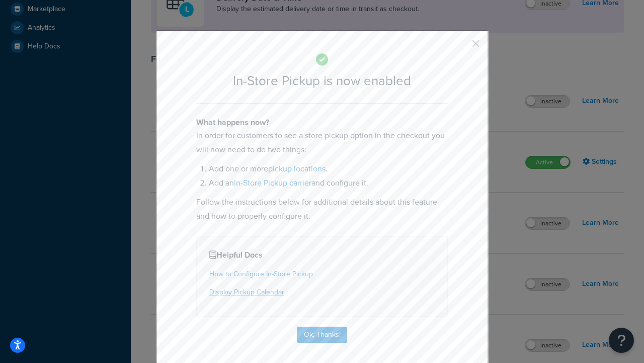 The width and height of the screenshot is (644, 363). I want to click on button: Ok, Thanks!, so click(322, 334).